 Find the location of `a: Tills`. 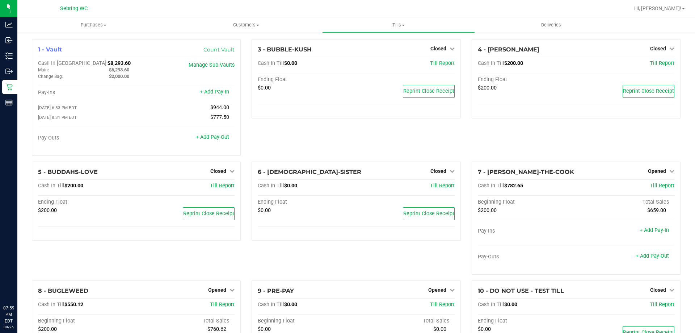

a: Tills is located at coordinates (398, 25).